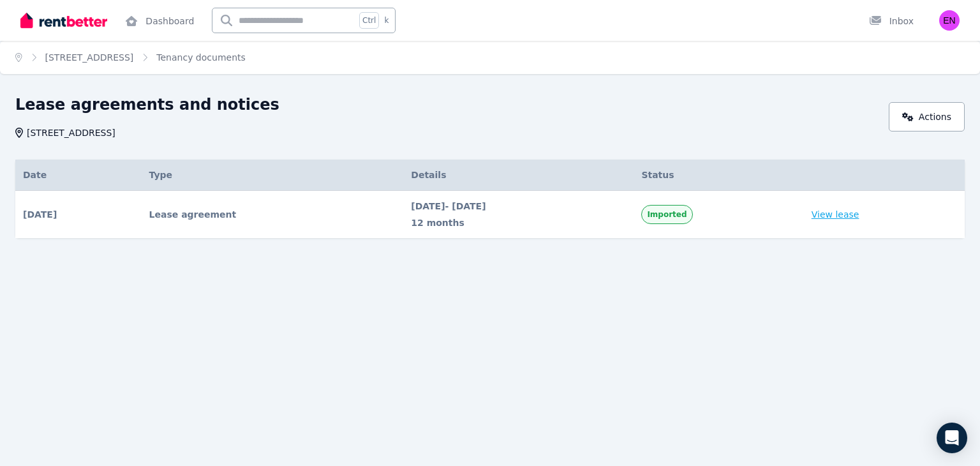 This screenshot has height=466, width=980. I want to click on div: Open Intercom Messenger, so click(952, 438).